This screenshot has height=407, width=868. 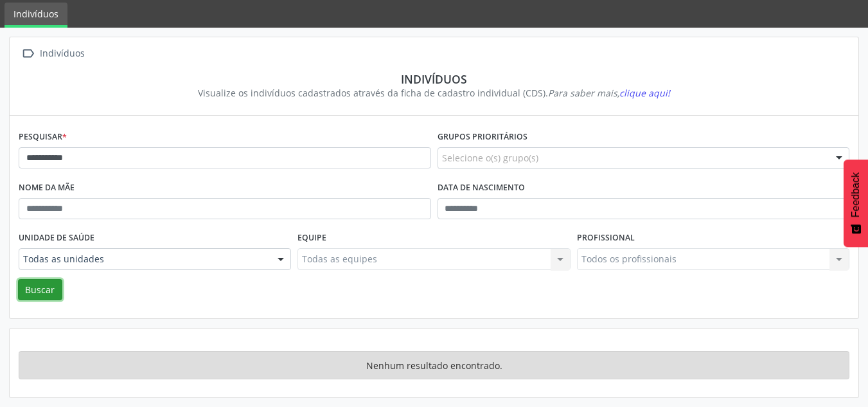 I want to click on label: Data de nascimento, so click(x=481, y=187).